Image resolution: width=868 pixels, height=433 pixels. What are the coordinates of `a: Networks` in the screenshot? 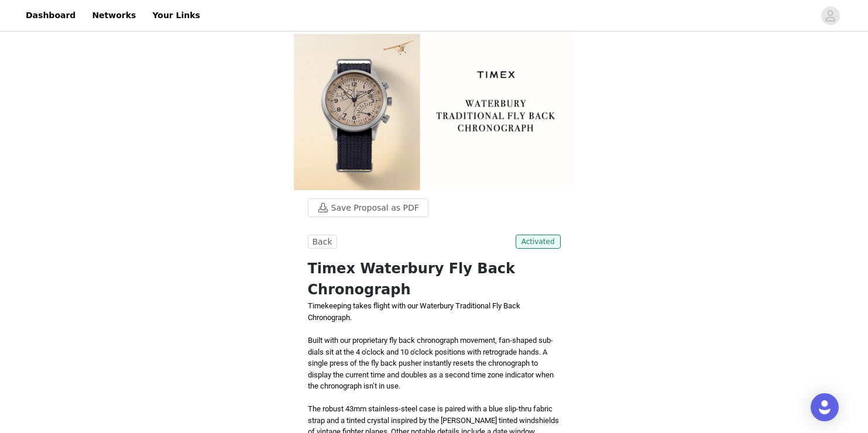 It's located at (114, 15).